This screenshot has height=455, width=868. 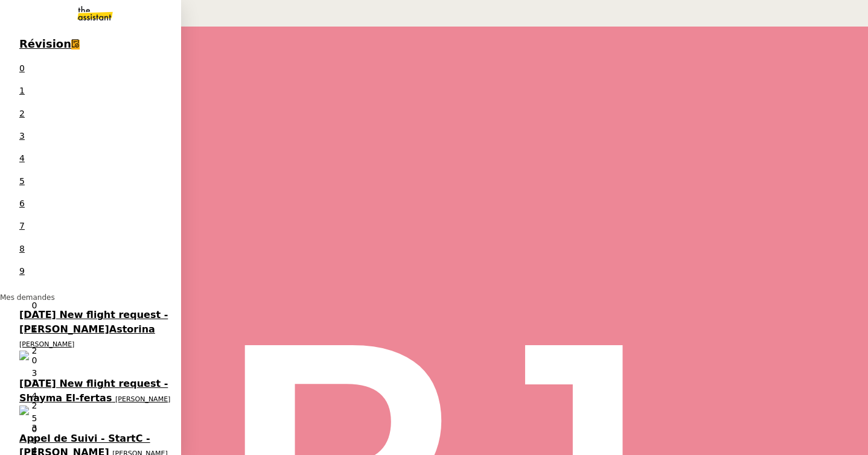 What do you see at coordinates (95, 249) in the screenshot?
I see `p: 8` at bounding box center [95, 249].